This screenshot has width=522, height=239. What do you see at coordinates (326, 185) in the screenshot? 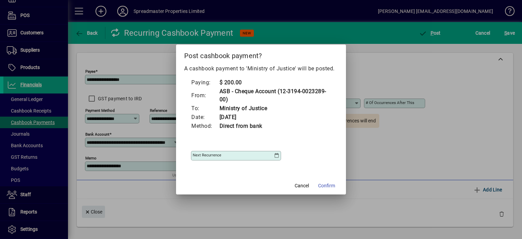
I see `span: Confirm` at bounding box center [326, 185].